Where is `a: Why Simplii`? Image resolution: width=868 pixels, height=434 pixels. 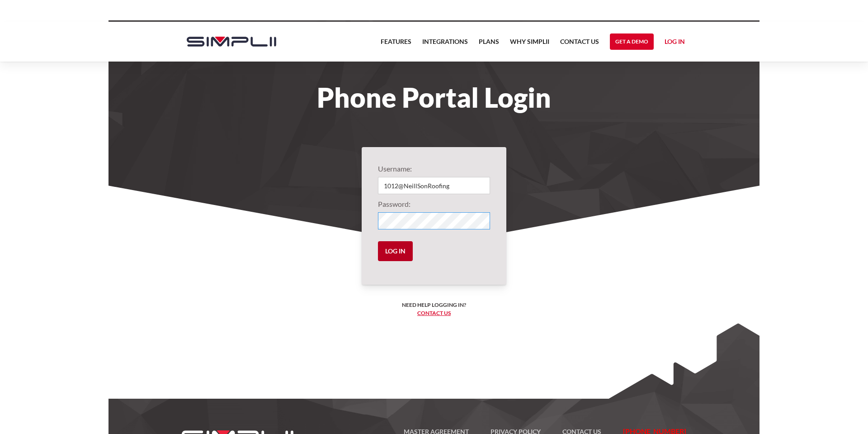
a: Why Simplii is located at coordinates (529, 45).